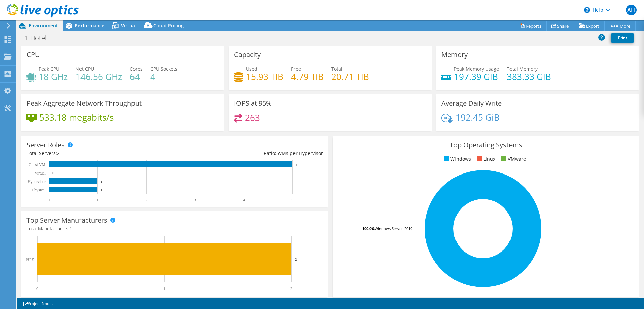  What do you see at coordinates (561, 25) in the screenshot?
I see `a: Share` at bounding box center [561, 25].